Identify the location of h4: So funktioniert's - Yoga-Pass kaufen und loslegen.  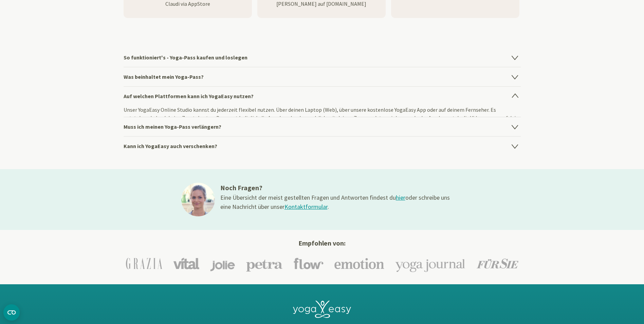
(322, 57).